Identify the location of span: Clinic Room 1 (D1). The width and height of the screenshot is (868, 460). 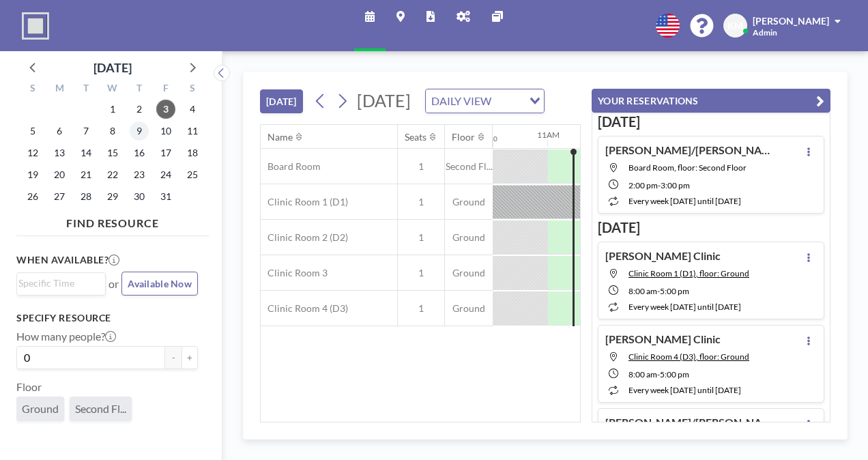
(304, 202).